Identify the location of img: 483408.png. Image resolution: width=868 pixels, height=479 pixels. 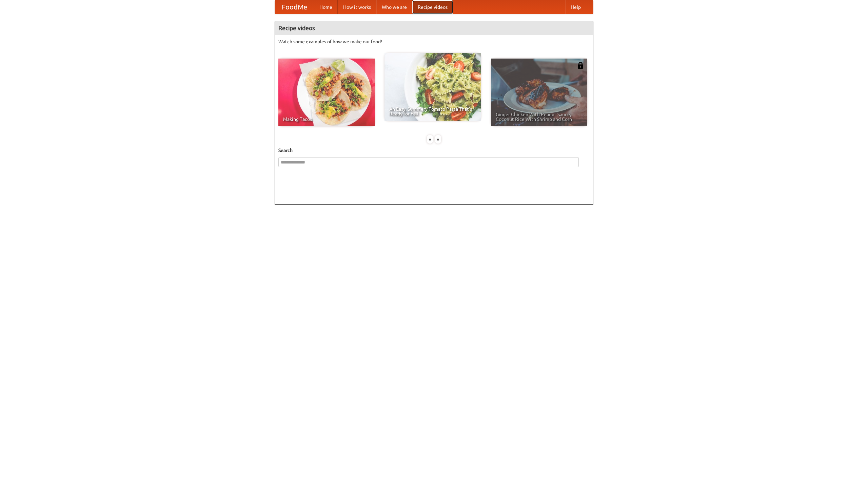
(581, 65).